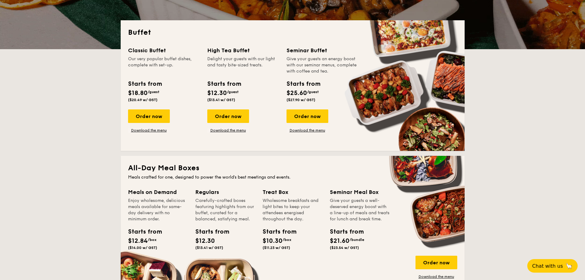 This screenshot has width=585, height=280. Describe the element at coordinates (360, 192) in the screenshot. I see `div: Seminar Meal Box` at that location.